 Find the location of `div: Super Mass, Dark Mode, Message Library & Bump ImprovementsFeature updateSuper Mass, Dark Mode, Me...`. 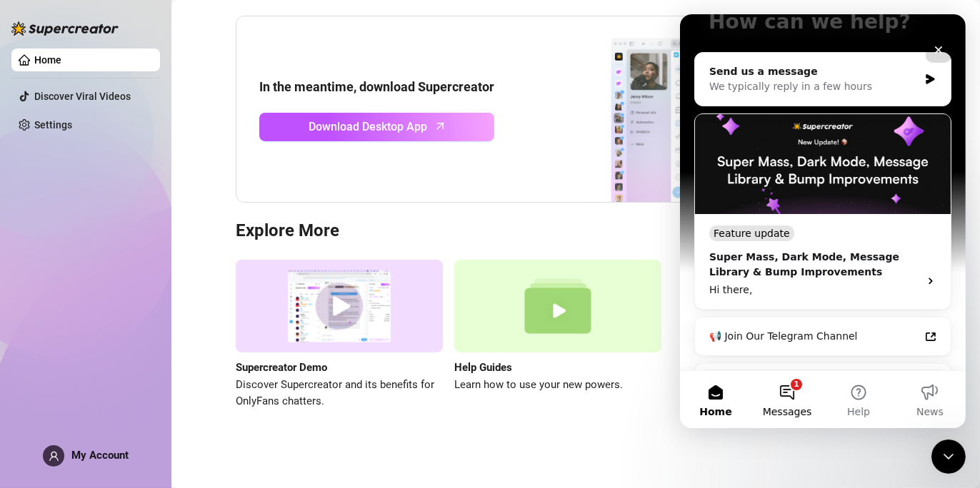

div: Super Mass, Dark Mode, Message Library & Bump ImprovementsFeature updateSuper Mass, Dark Mode, Me... is located at coordinates (143, 198).